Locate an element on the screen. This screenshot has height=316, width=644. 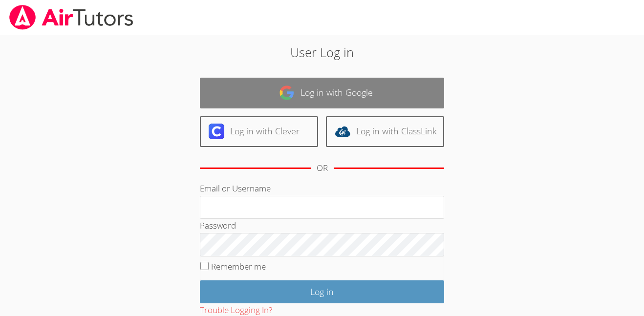
label: Remember me is located at coordinates (238, 267).